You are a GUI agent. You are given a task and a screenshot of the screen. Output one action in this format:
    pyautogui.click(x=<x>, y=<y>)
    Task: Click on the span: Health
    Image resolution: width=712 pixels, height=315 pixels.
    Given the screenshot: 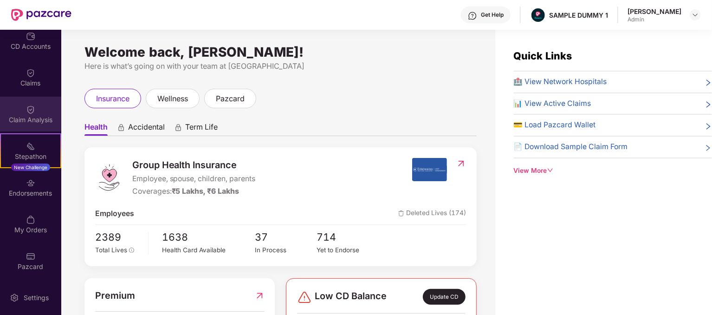 What is the action you would take?
    pyautogui.click(x=96, y=129)
    